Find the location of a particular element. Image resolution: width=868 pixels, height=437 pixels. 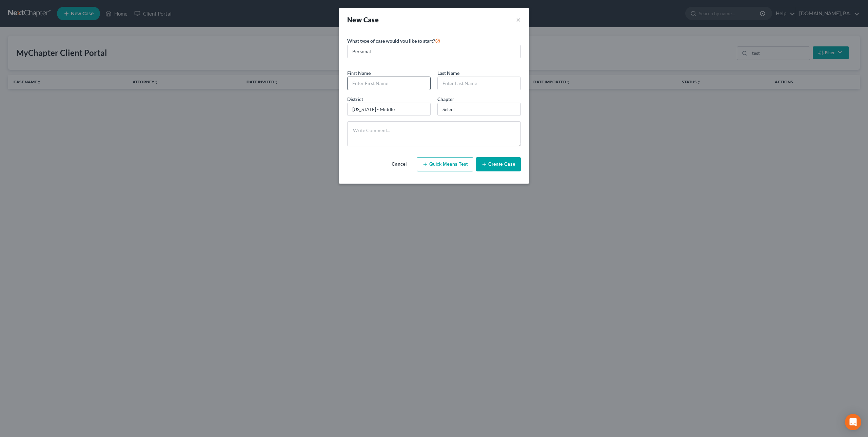

strong: New Case is located at coordinates (363, 20).